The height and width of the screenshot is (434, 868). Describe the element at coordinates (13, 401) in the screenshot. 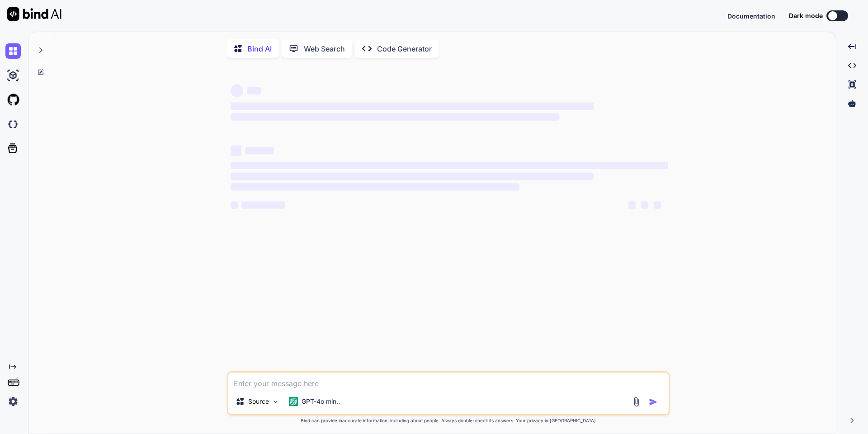

I see `img: settings` at that location.